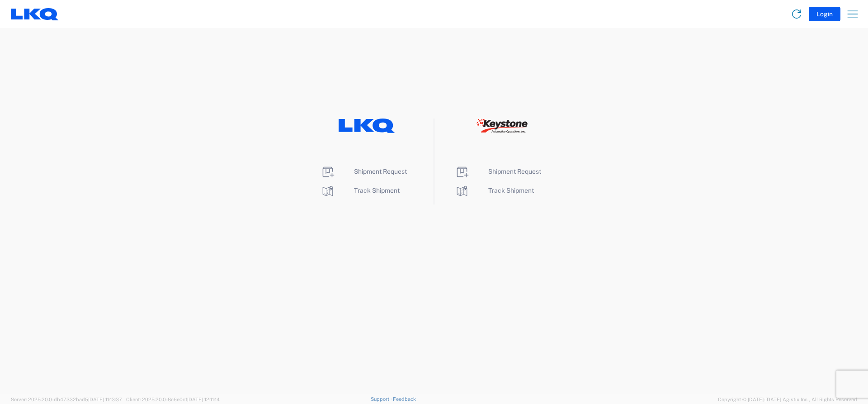 This screenshot has width=868, height=404. Describe the element at coordinates (404, 399) in the screenshot. I see `a: Feedback` at that location.